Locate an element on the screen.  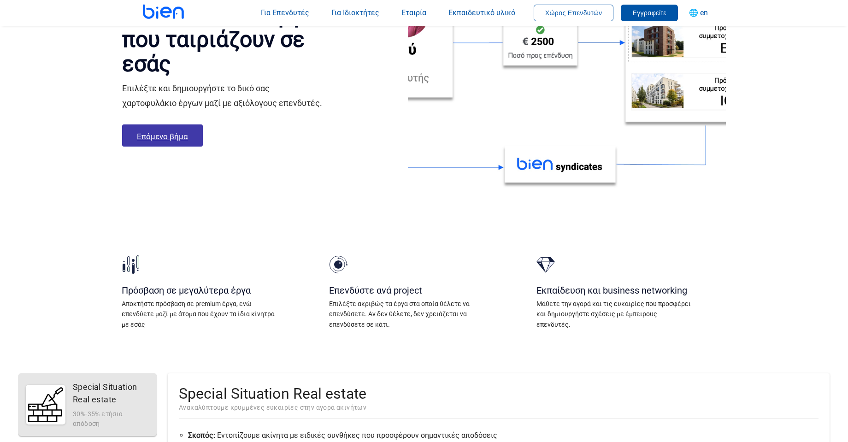
div: Ανακαλύπτουμε κρυμμένες ευκαιρίες στην αγορά ακινήτων is located at coordinates (498, 410).